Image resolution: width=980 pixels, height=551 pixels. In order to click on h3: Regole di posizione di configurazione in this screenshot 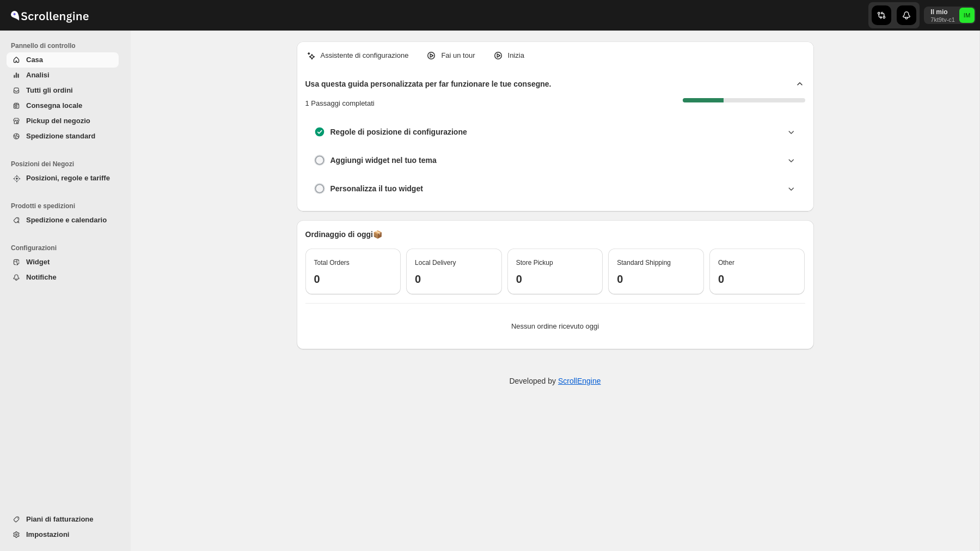, I will do `click(399, 132)`.